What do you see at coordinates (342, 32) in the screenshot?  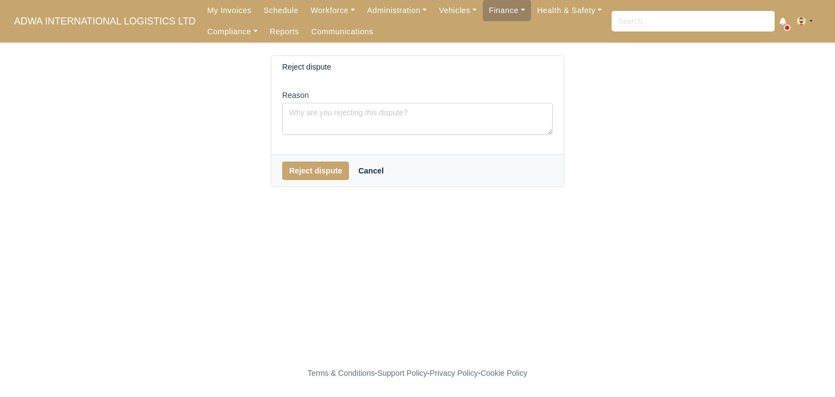 I see `a: Communications` at bounding box center [342, 32].